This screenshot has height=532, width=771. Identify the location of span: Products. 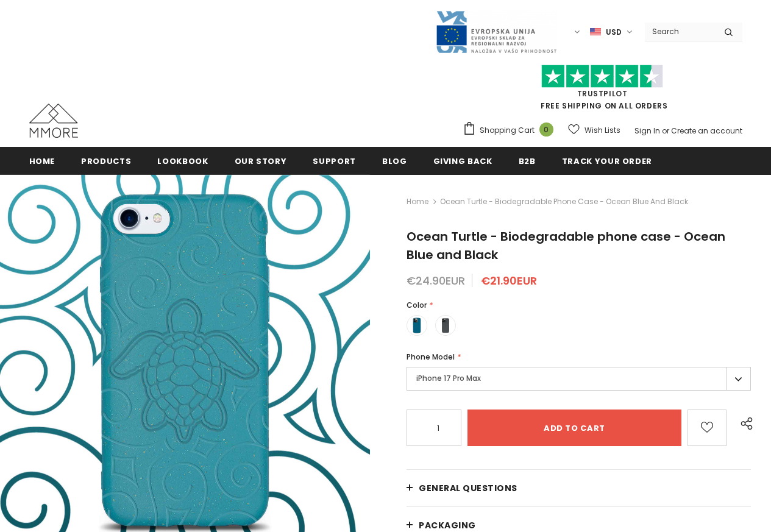
(106, 161).